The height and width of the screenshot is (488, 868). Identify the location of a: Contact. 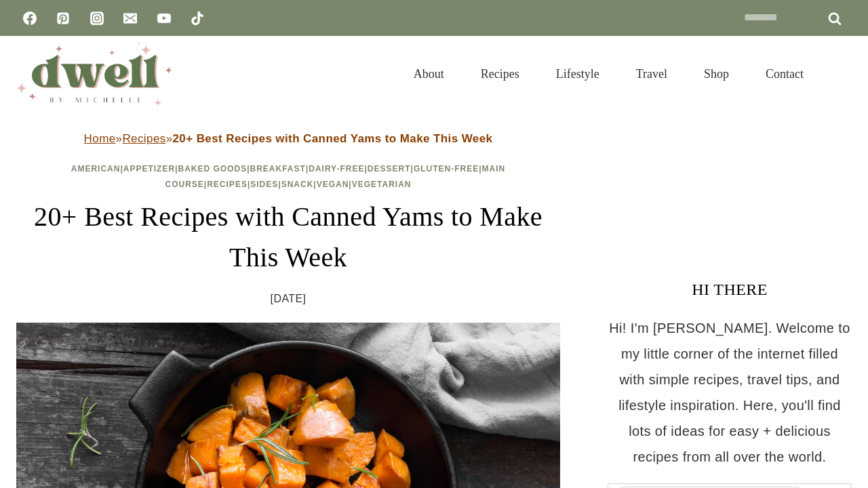
(784, 74).